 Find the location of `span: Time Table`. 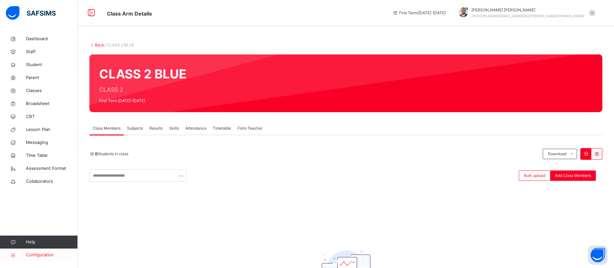

span: Time Table is located at coordinates (52, 155).